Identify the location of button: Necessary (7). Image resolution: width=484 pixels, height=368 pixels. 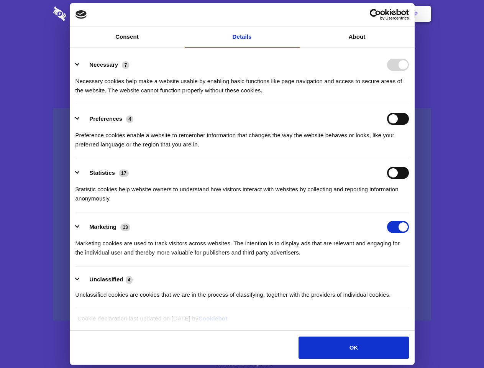
(105, 65).